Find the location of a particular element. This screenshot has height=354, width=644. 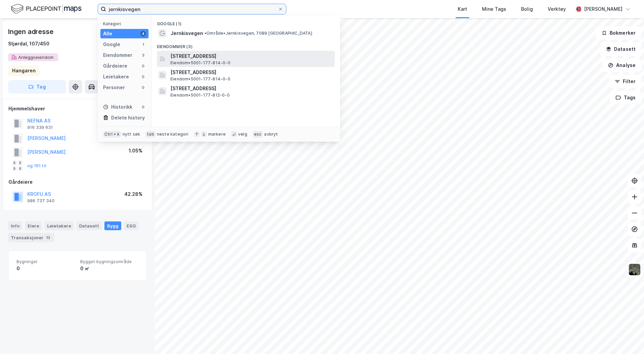

div: Ctrl + k is located at coordinates (112, 134).